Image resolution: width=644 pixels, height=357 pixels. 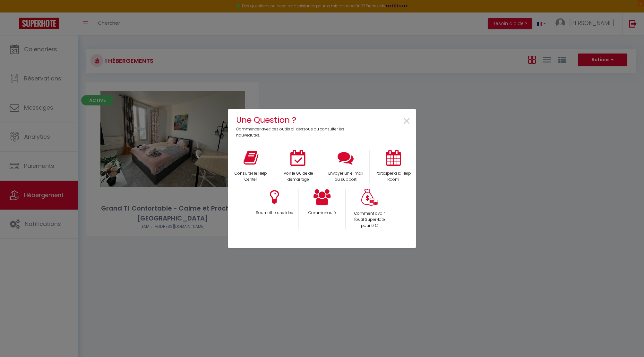 What do you see at coordinates (370, 220) in the screenshot?
I see `p: Comment avoir l'outil SuperHote pour 0 €` at bounding box center [370, 220].